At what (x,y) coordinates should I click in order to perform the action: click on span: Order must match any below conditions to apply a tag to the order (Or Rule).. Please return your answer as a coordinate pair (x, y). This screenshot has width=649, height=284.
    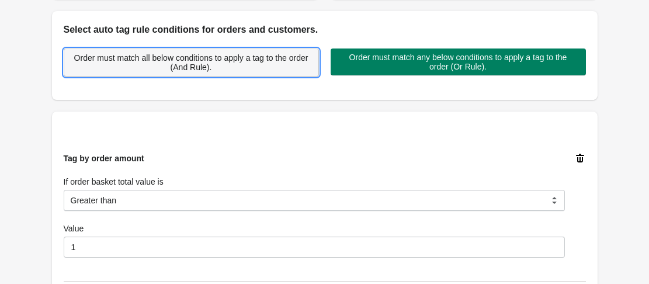
    Looking at the image, I should click on (458, 62).